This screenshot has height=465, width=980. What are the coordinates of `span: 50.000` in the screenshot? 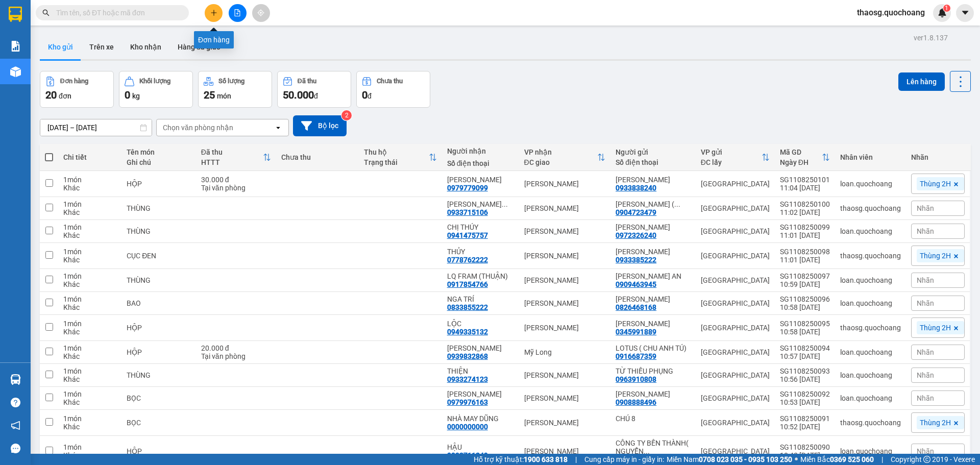 It's located at (298, 95).